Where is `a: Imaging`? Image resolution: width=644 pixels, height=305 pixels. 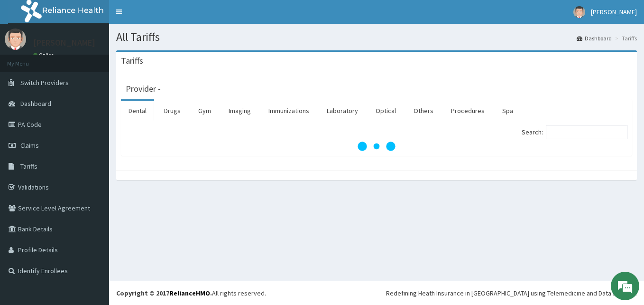 a: Imaging is located at coordinates (240, 111).